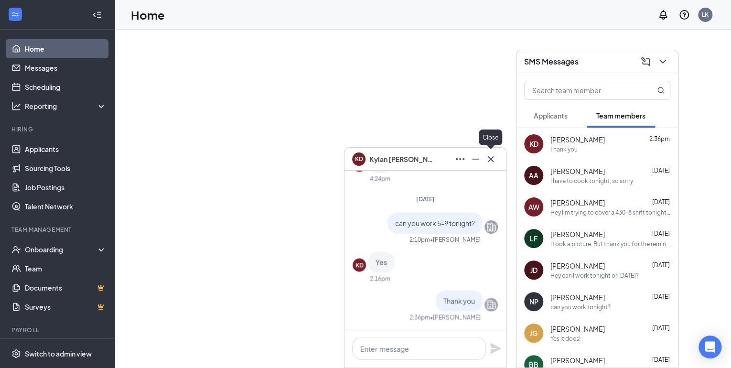 Image resolution: width=731 pixels, height=368 pixels. Describe the element at coordinates (62, 250) in the screenshot. I see `div: Onboarding` at that location.